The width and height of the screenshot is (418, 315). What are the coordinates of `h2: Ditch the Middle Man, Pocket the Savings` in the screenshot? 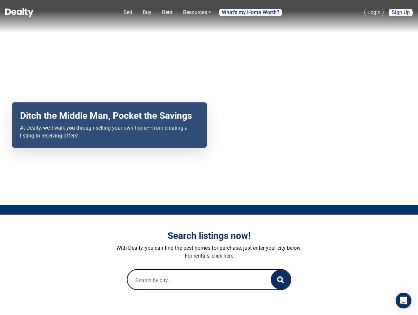 It's located at (109, 116).